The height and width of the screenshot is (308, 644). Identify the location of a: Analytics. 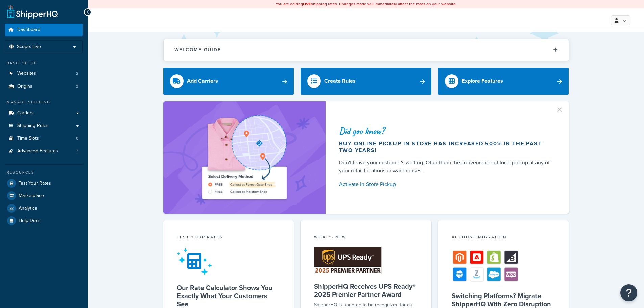
(44, 208).